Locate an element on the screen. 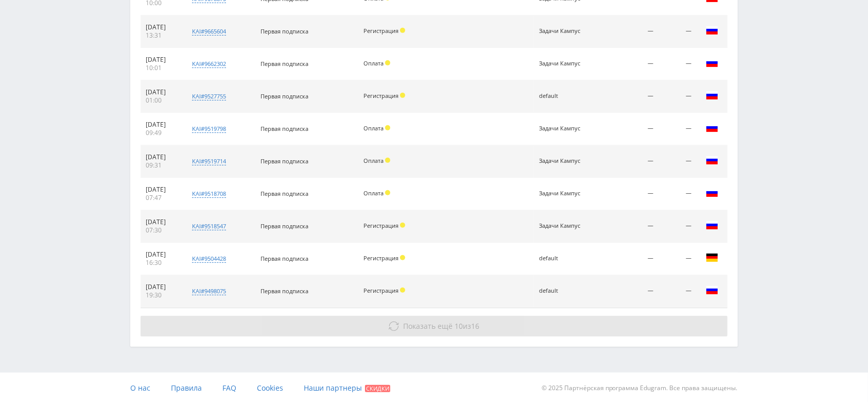  span: О нас is located at coordinates (140, 388).